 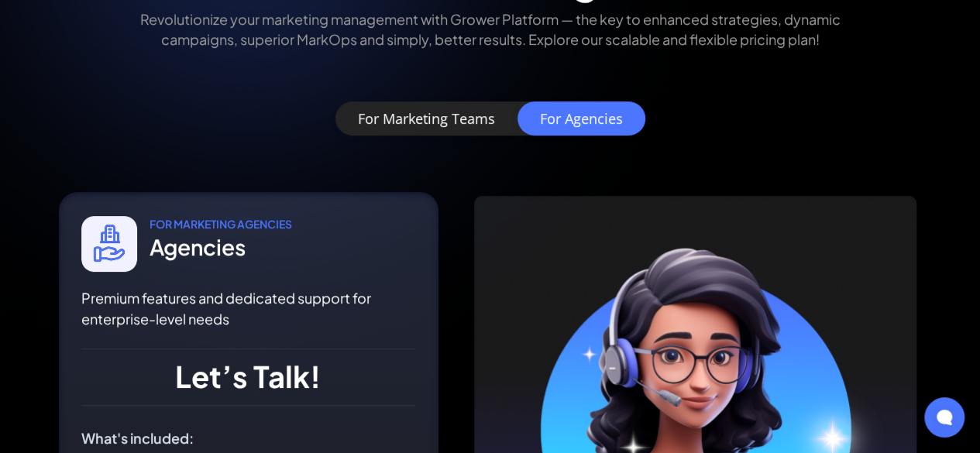 I want to click on div: Let’s Talk!, so click(x=247, y=376).